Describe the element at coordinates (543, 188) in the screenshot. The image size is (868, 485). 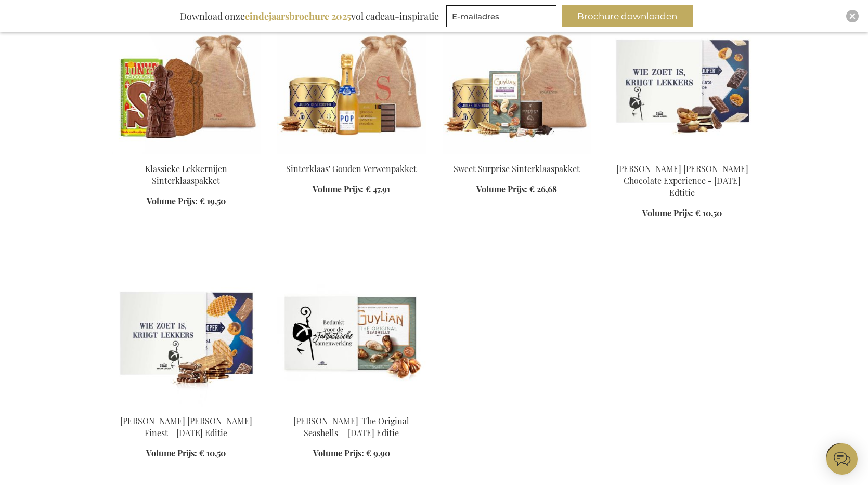
I see `span: € 26,68` at that location.